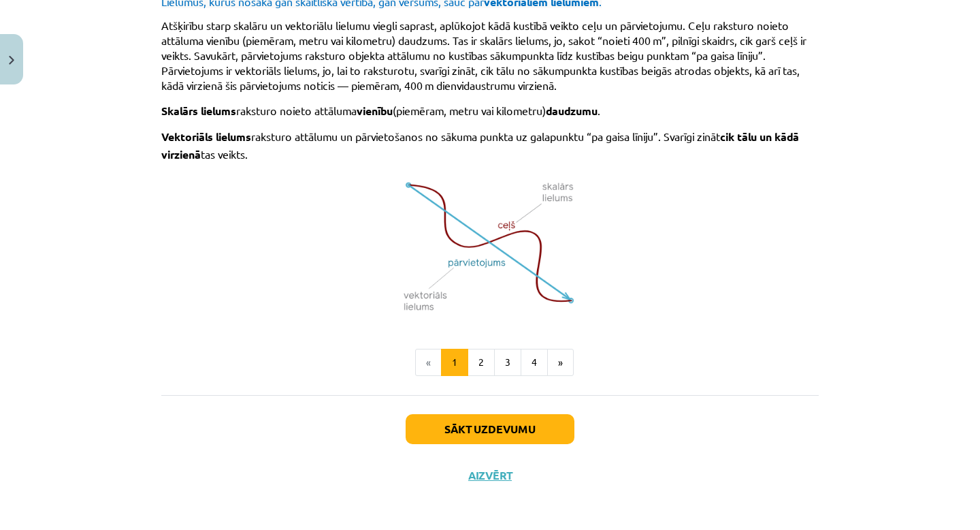  I want to click on span: (piemēram, metru vai kilometru), so click(469, 111).